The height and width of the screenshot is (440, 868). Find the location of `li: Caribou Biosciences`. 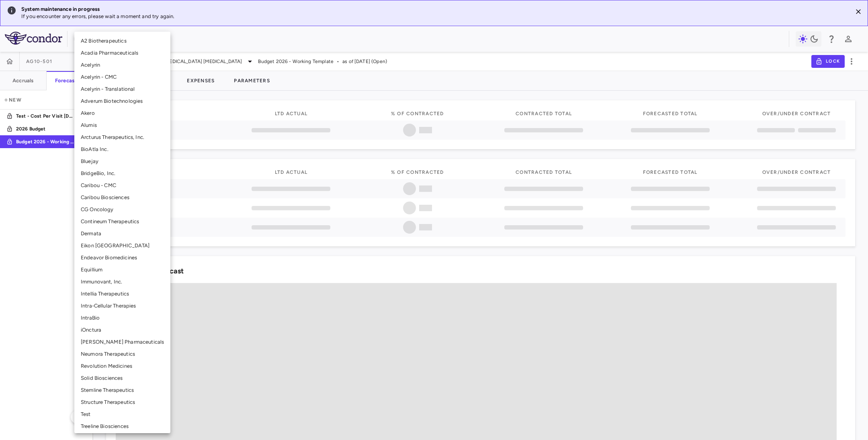

li: Caribou Biosciences is located at coordinates (122, 198).